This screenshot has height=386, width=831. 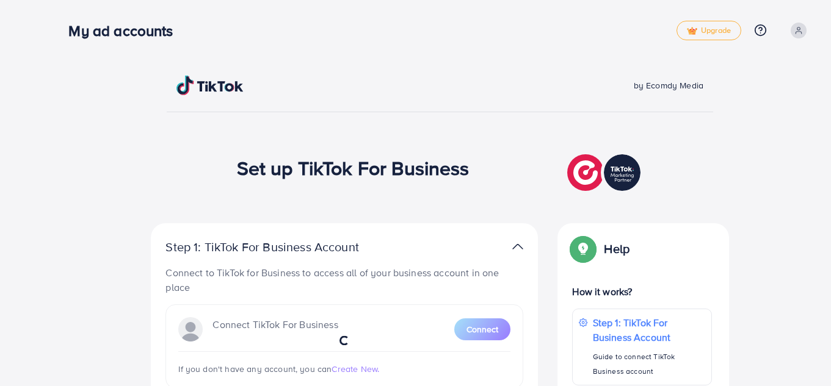 What do you see at coordinates (353, 168) in the screenshot?
I see `h1: Set up TikTok For Business` at bounding box center [353, 168].